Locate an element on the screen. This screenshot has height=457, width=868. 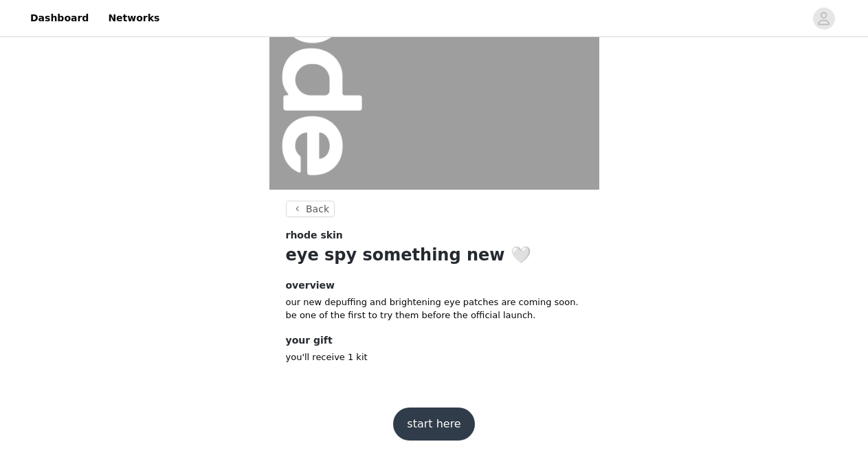
button: Back is located at coordinates (311, 208).